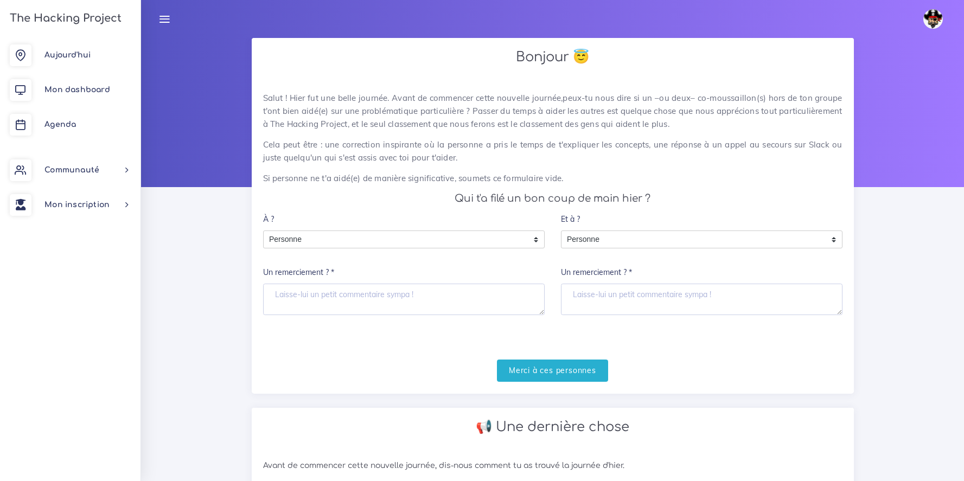 Image resolution: width=964 pixels, height=481 pixels. I want to click on p: Si personne ne t'a aidé(e) de manière significative, soumets ce formulaire vide., so click(553, 179).